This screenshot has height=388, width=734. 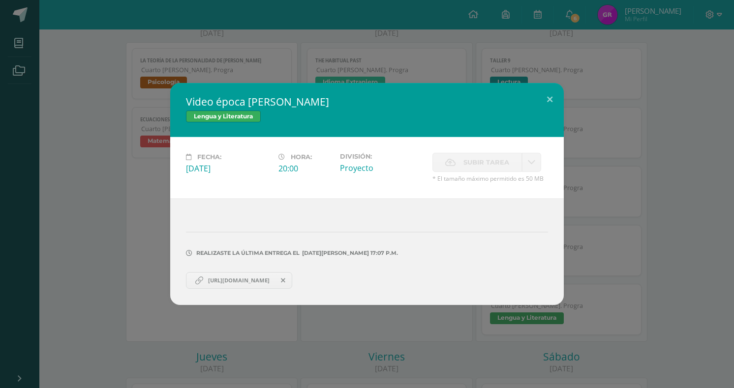 What do you see at coordinates (223, 117) in the screenshot?
I see `span: Lengua y Literatura` at bounding box center [223, 117].